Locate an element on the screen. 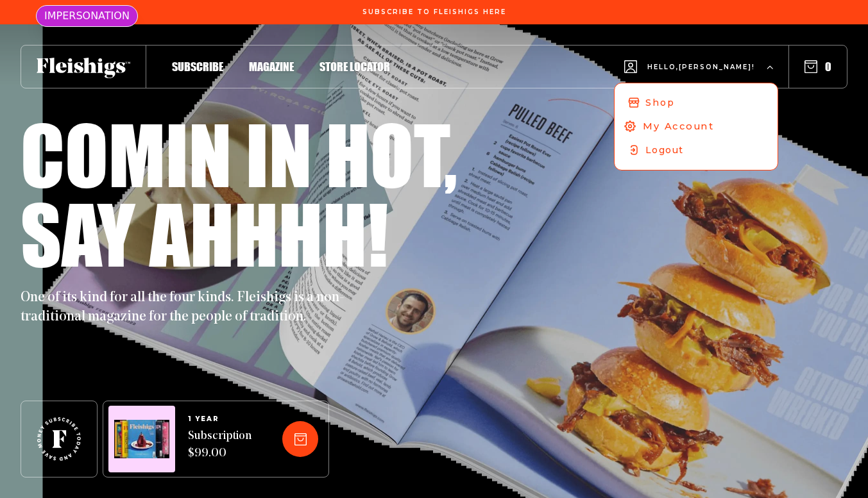 This screenshot has height=498, width=868. span: Subscribe To Fleishigs Here is located at coordinates (434, 13).